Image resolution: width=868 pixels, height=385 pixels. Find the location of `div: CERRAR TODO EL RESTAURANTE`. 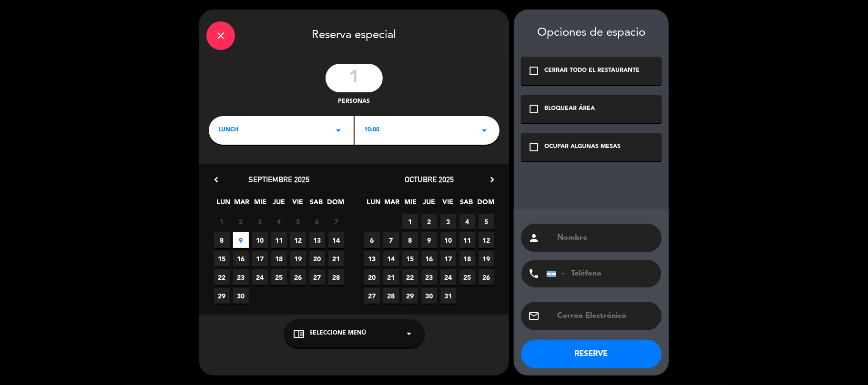

div: CERRAR TODO EL RESTAURANTE is located at coordinates (592, 71).